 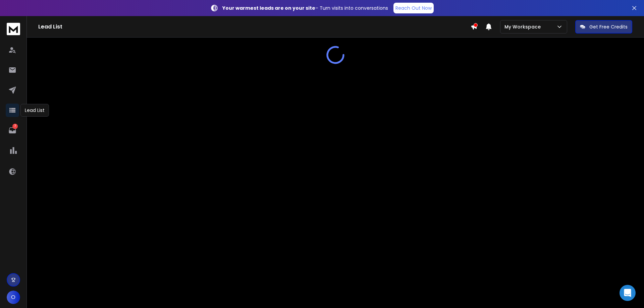 I want to click on button: O, so click(x=14, y=297).